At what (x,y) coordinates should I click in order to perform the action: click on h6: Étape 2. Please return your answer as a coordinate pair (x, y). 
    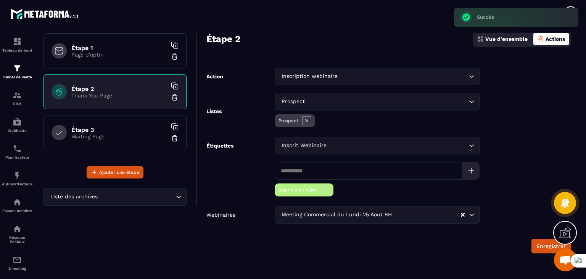
    Looking at the image, I should click on (119, 89).